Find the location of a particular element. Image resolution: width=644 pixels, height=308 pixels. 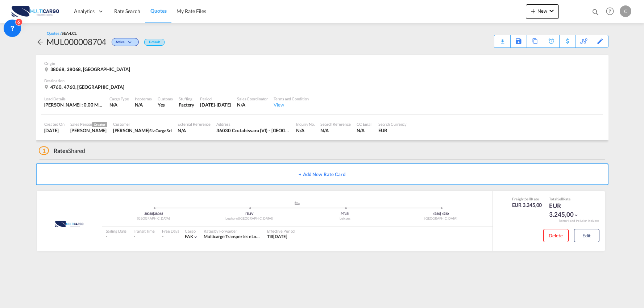

span: Creator is located at coordinates (99, 124).